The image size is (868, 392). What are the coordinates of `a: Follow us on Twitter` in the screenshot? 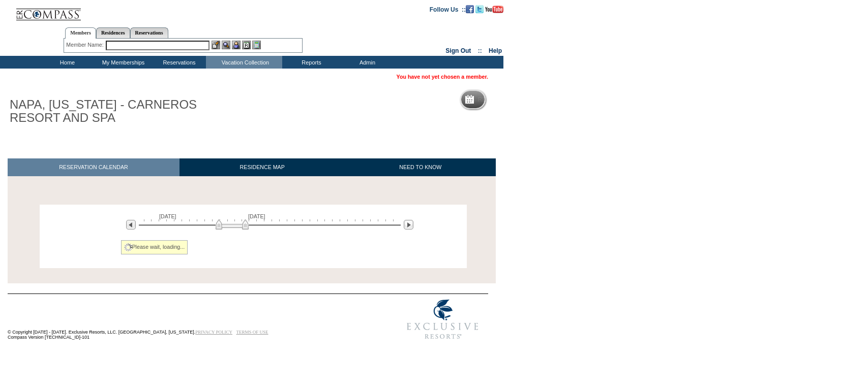 It's located at (479, 9).